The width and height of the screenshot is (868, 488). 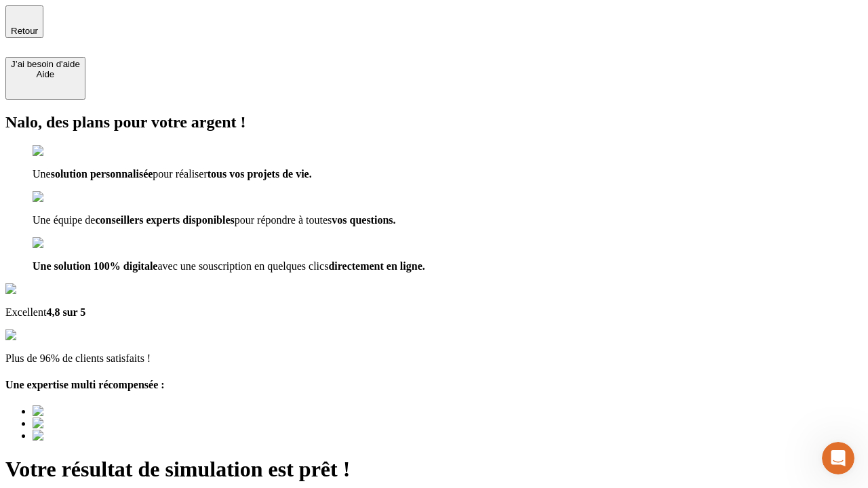 What do you see at coordinates (434, 469) in the screenshot?
I see `h1: Votre résultat de simulation est prêt !` at bounding box center [434, 469].